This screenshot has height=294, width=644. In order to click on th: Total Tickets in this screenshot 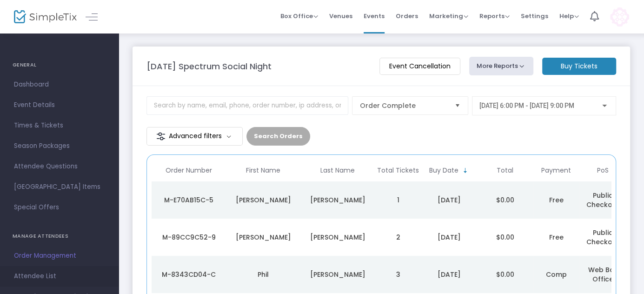, I will do `click(398, 170)`.